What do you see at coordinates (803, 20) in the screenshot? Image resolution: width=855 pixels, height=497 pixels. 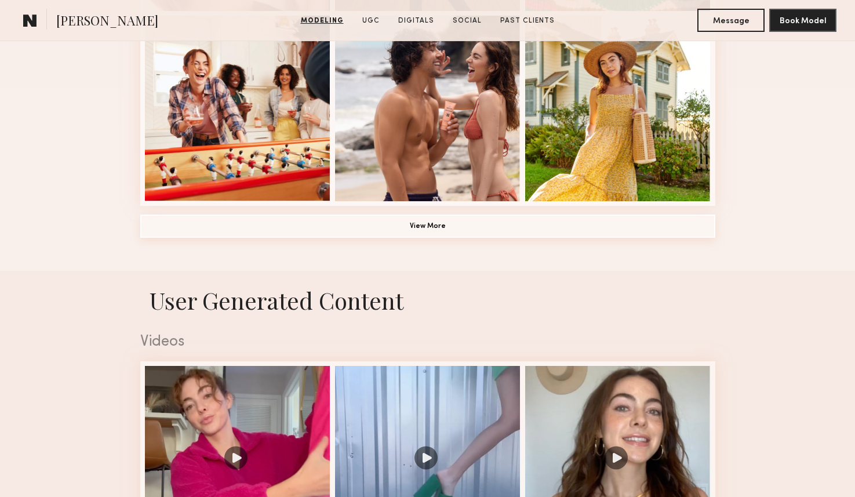 I see `a: Book Model` at bounding box center [803, 20].